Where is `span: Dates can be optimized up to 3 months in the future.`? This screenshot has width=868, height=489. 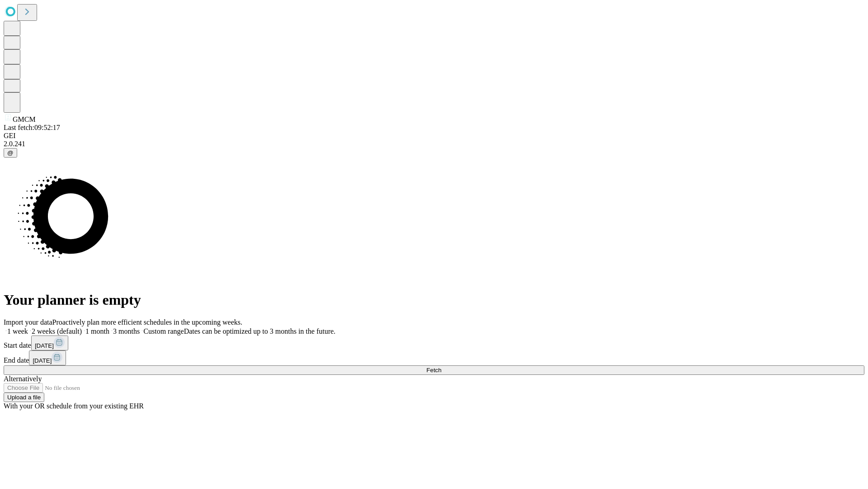 span: Dates can be optimized up to 3 months in the future. is located at coordinates (259, 331).